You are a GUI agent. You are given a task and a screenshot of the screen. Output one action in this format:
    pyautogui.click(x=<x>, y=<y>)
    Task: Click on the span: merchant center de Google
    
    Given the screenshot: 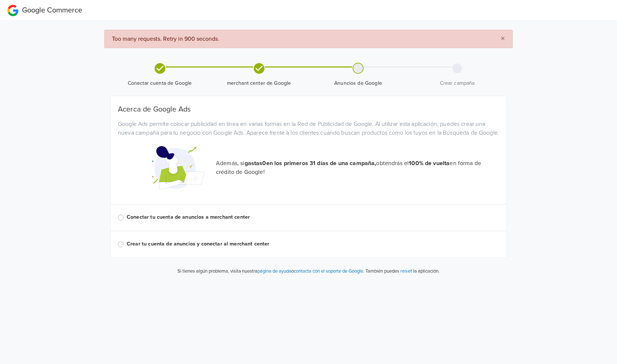 What is the action you would take?
    pyautogui.click(x=259, y=83)
    